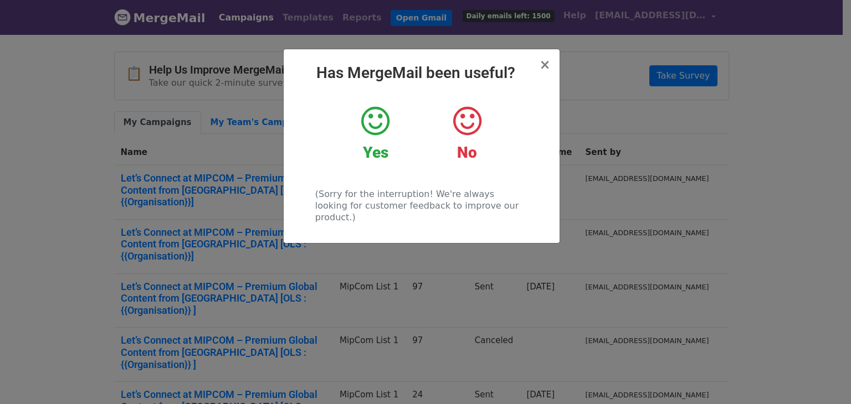 This screenshot has height=404, width=851. Describe the element at coordinates (421, 206) in the screenshot. I see `p: (Sorry for the interruption! We're always looking for customer feedback to improve our product.)` at that location.